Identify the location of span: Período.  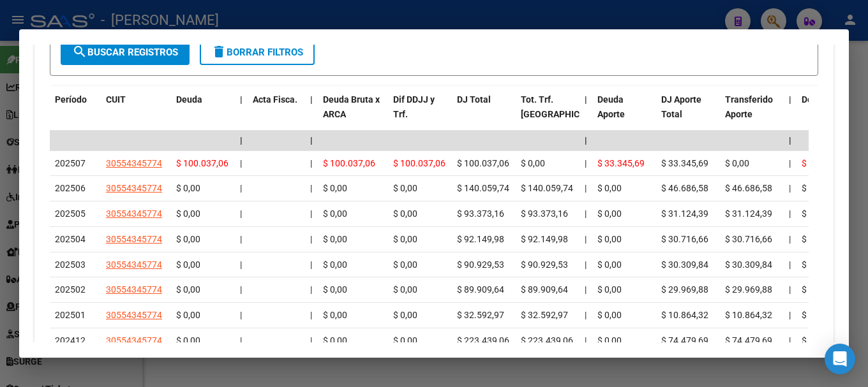
(71, 100).